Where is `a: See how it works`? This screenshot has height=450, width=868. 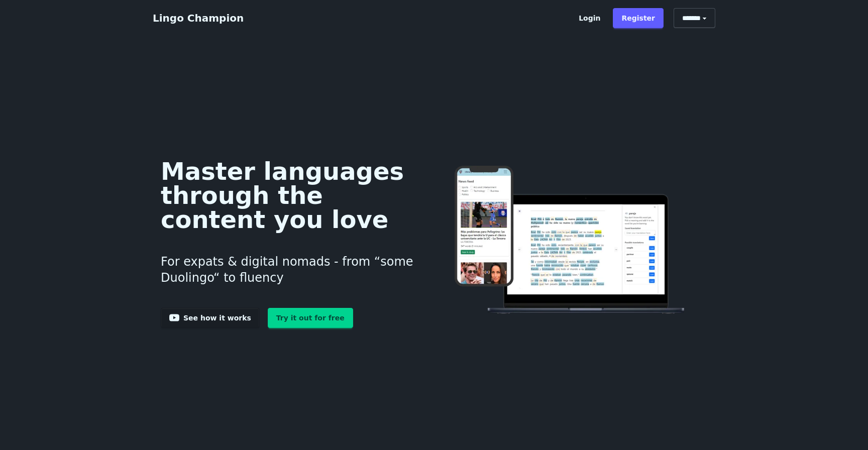
a: See how it works is located at coordinates (210, 318).